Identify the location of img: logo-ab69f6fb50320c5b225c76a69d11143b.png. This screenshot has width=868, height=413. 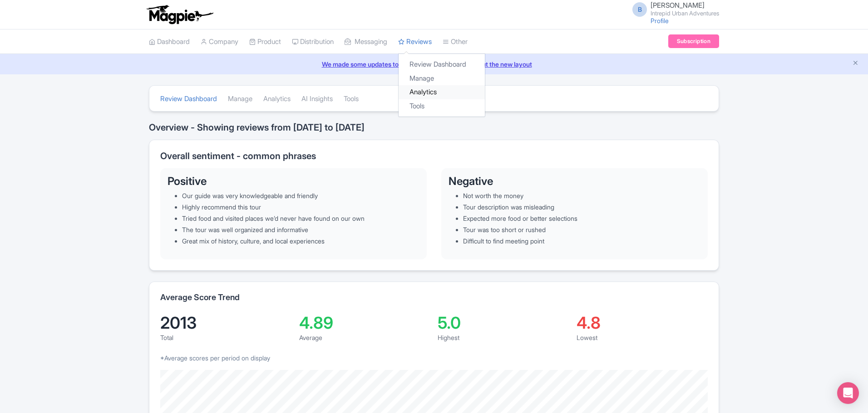
(179, 14).